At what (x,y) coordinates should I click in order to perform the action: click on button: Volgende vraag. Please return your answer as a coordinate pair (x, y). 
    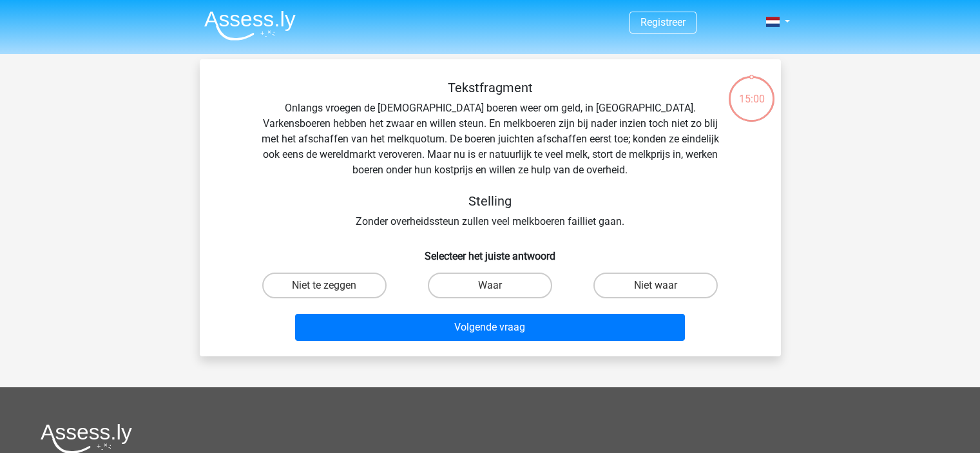
    Looking at the image, I should click on (490, 328).